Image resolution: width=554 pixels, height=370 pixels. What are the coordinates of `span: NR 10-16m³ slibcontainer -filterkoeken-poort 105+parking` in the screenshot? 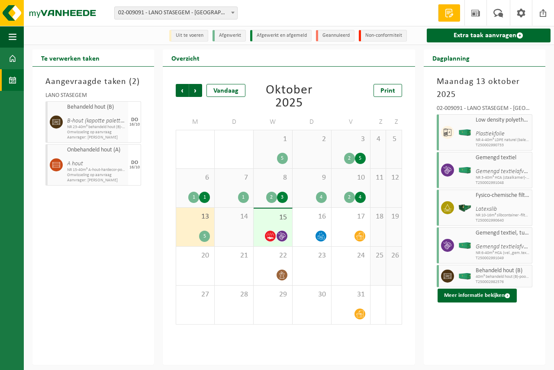 It's located at (502, 215).